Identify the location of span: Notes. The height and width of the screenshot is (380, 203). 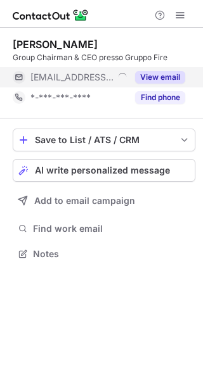
(112, 254).